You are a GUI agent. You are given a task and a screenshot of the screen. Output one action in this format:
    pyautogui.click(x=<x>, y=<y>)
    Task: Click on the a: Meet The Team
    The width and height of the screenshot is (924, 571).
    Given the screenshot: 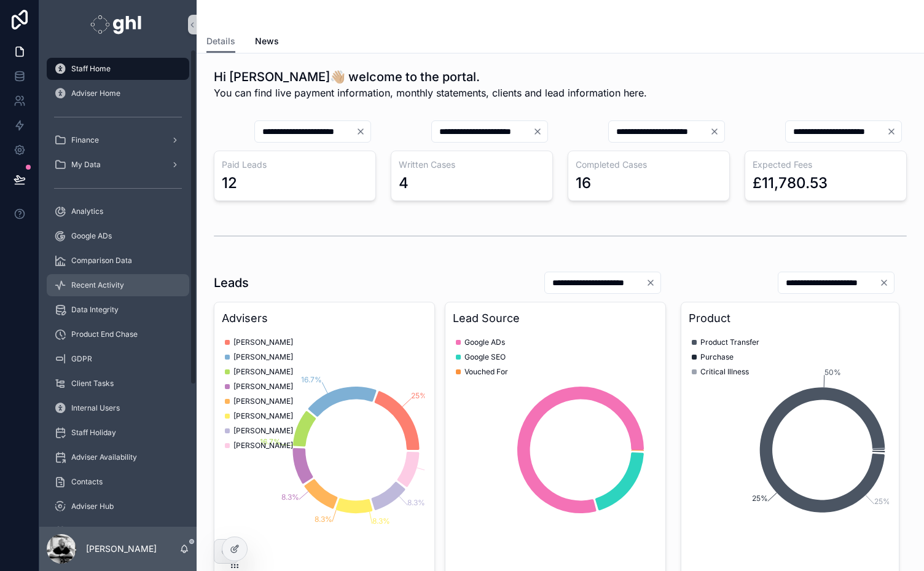 What is the action you would take?
    pyautogui.click(x=118, y=531)
    